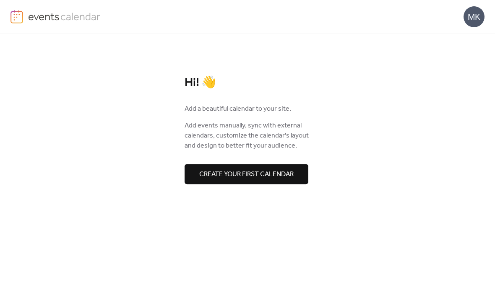 The image size is (495, 291). I want to click on button: Create your first calendar, so click(246, 174).